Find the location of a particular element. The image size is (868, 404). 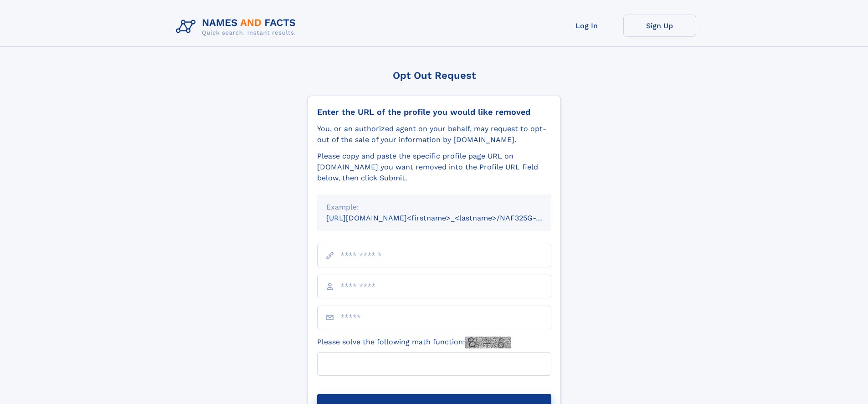

img: Logo Names and Facts is located at coordinates (238, 26).